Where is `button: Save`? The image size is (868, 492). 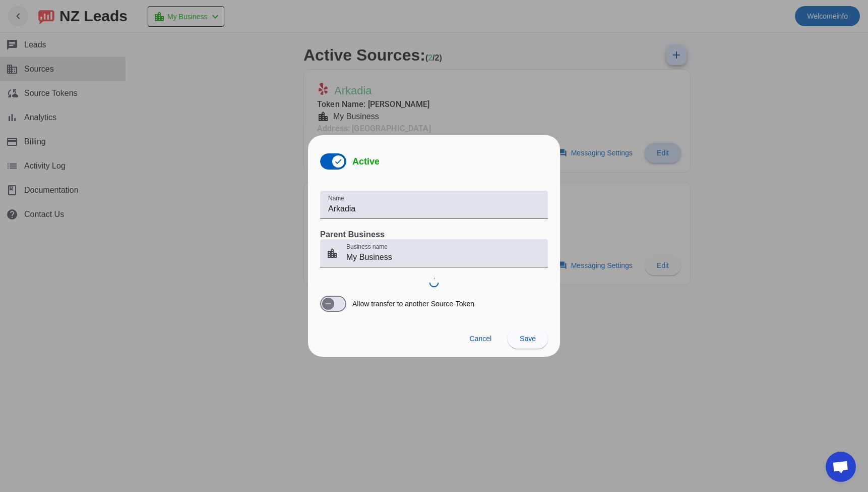
button: Save is located at coordinates (528, 339).